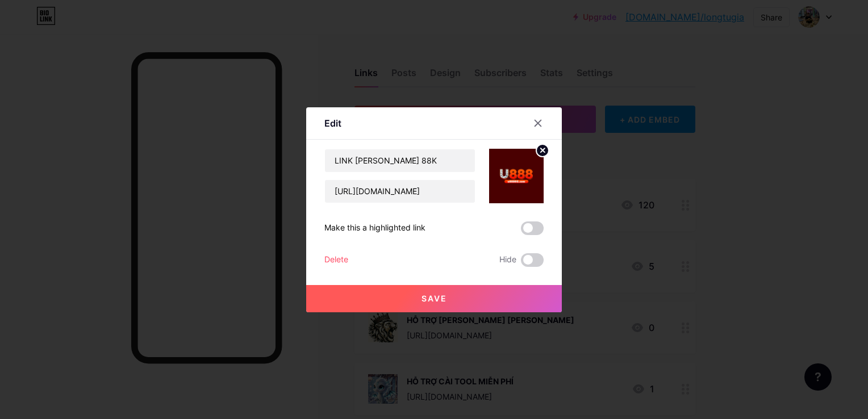  Describe the element at coordinates (400, 191) in the screenshot. I see `input: URL` at that location.